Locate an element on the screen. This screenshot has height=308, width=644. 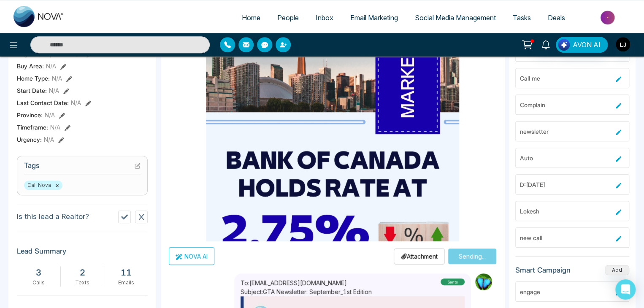
p: Attachment is located at coordinates (419, 256).